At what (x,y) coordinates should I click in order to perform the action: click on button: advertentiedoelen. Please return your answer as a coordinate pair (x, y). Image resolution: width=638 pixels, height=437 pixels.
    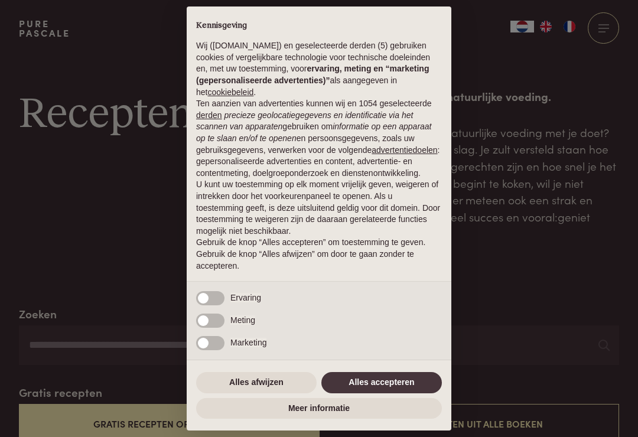
    Looking at the image, I should click on (404, 151).